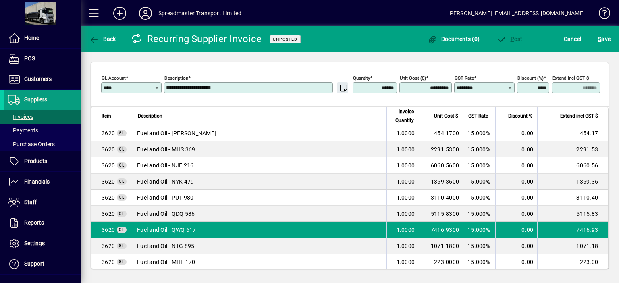  What do you see at coordinates (42, 38) in the screenshot?
I see `a: Home` at bounding box center [42, 38].